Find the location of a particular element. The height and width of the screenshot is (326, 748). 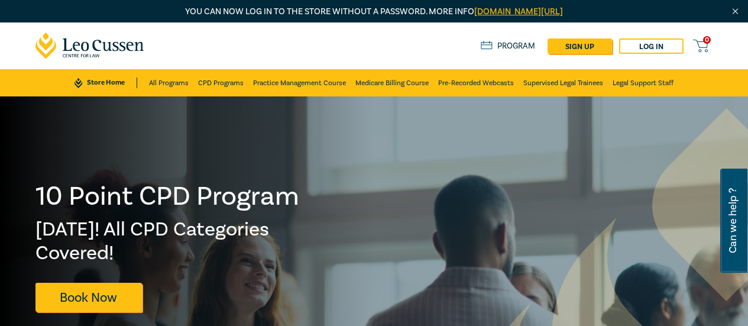

a: Supervised Legal Trainees is located at coordinates (563, 83).